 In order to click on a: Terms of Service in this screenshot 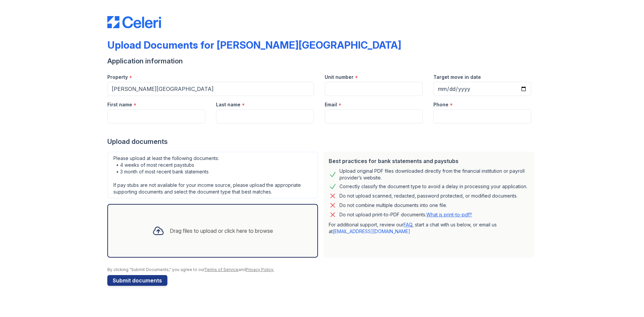, I will do `click(221, 269)`.